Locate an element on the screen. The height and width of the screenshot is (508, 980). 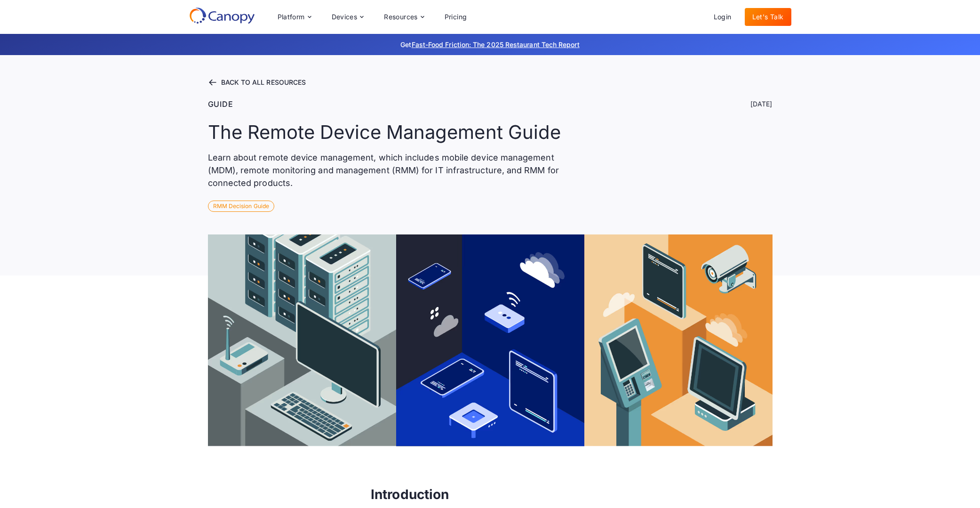
strong: Introduction is located at coordinates (410, 494).